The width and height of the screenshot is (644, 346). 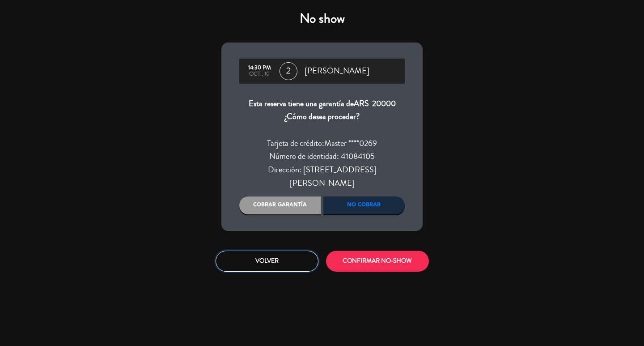 I want to click on div: oct., 10, so click(x=260, y=75).